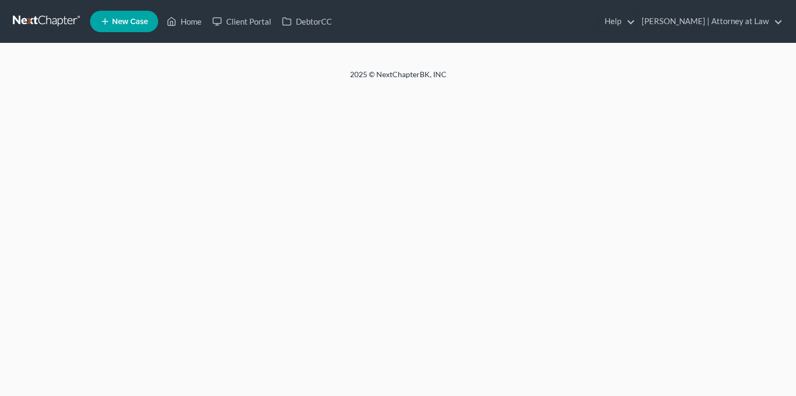  Describe the element at coordinates (184, 21) in the screenshot. I see `a: Home` at that location.